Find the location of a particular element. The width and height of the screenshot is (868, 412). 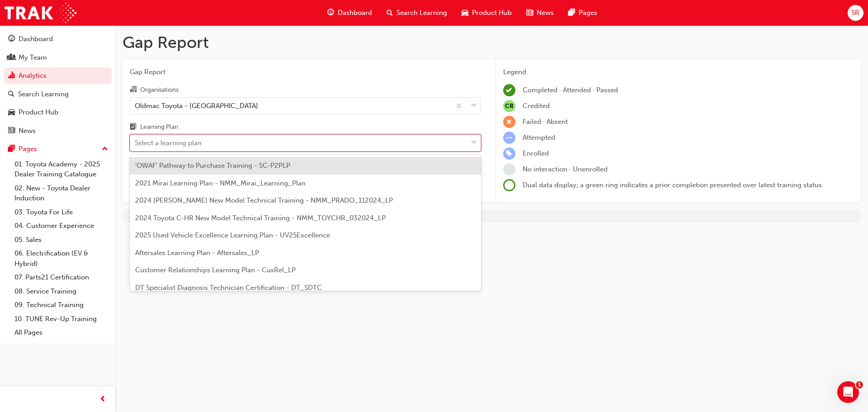

a: 09. Technical Training is located at coordinates (61, 305).